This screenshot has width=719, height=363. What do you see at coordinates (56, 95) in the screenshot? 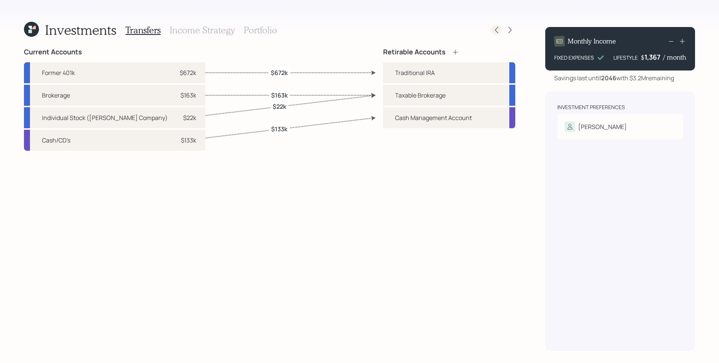
I see `div: Brokerage` at bounding box center [56, 95].